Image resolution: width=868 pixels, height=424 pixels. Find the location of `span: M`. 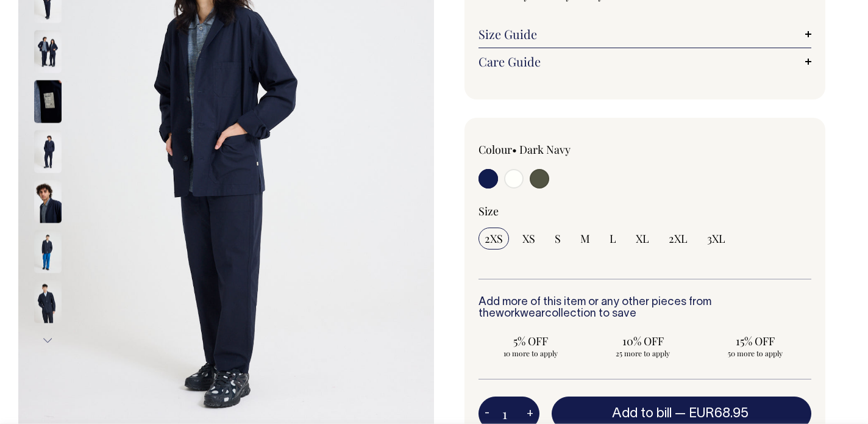

span: M is located at coordinates (586, 238).